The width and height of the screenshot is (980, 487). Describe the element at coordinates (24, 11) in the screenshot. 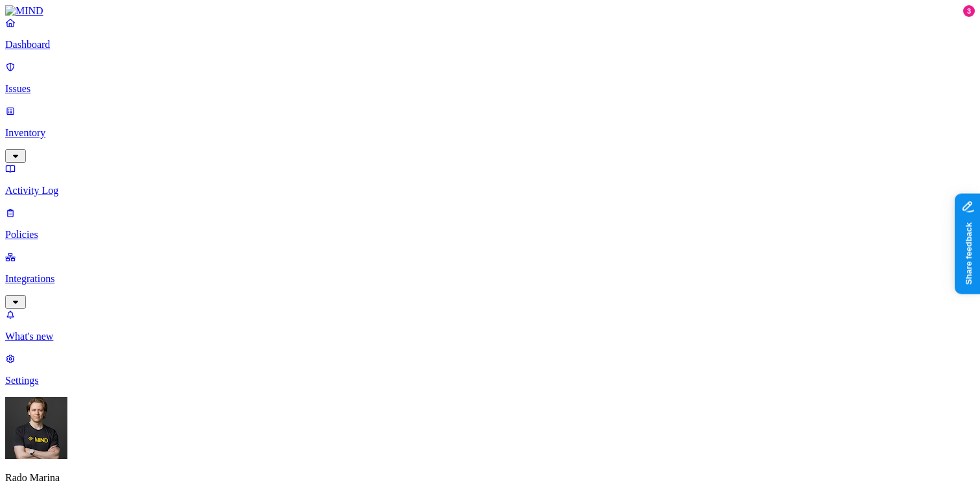

I see `img: MIND` at that location.